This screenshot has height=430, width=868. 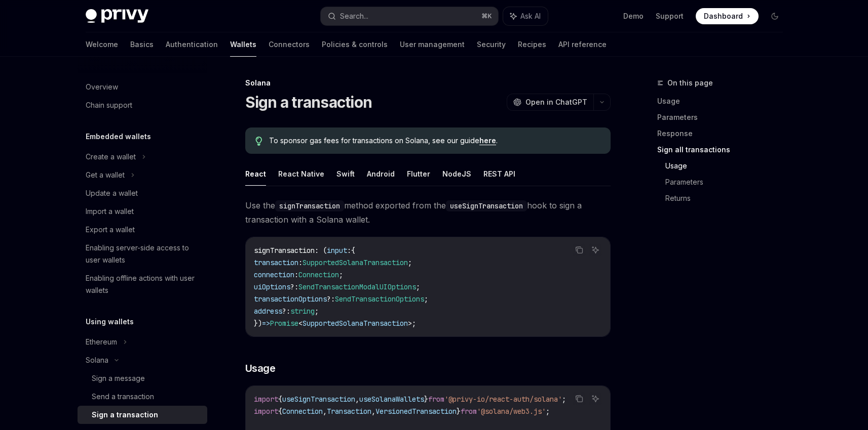 I want to click on span: Promise, so click(x=284, y=323).